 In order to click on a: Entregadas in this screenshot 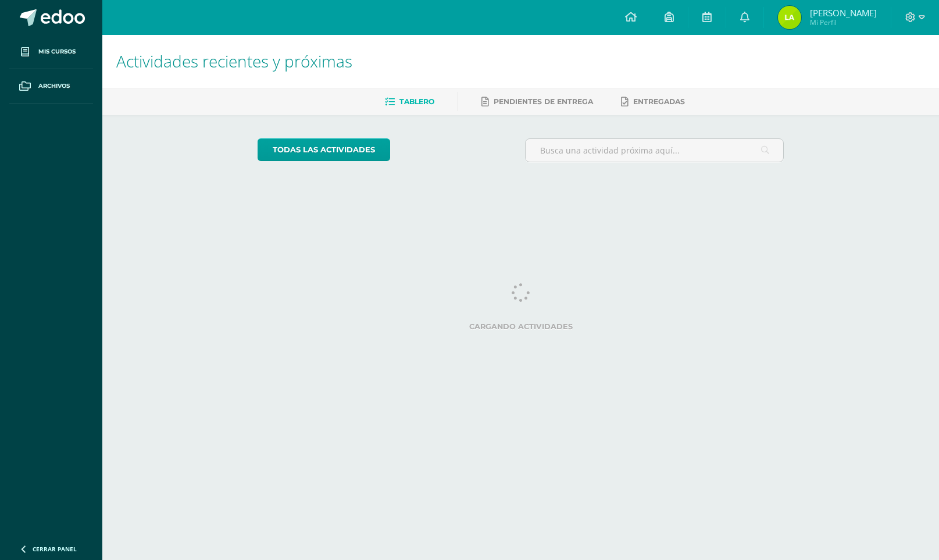, I will do `click(653, 101)`.